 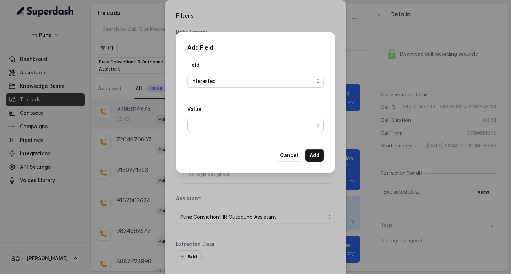 What do you see at coordinates (253, 81) in the screenshot?
I see `span: interested` at bounding box center [253, 81].